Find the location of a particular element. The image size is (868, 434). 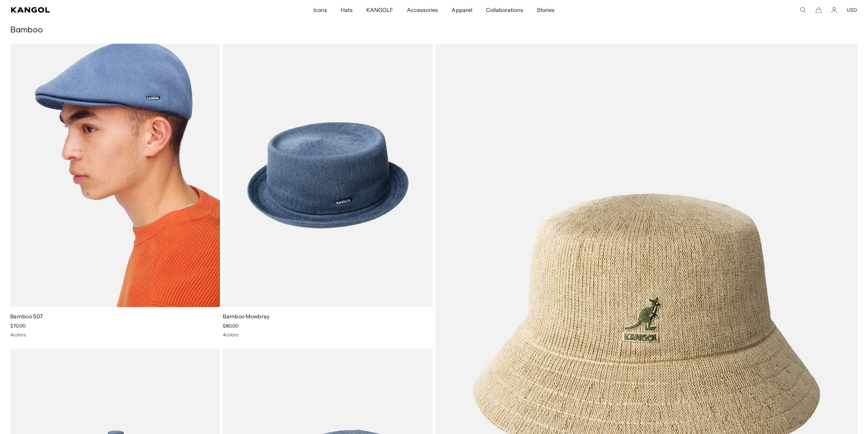

img: Bamboo Mowbray is located at coordinates (328, 175).